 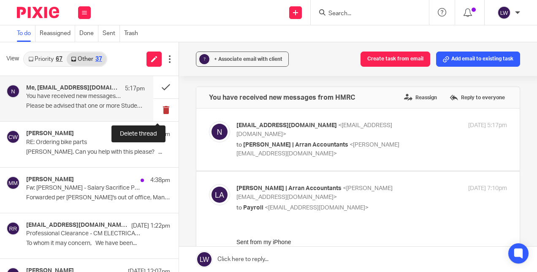 What do you see at coordinates (57, 33) in the screenshot?
I see `a: Reassigned` at bounding box center [57, 33].